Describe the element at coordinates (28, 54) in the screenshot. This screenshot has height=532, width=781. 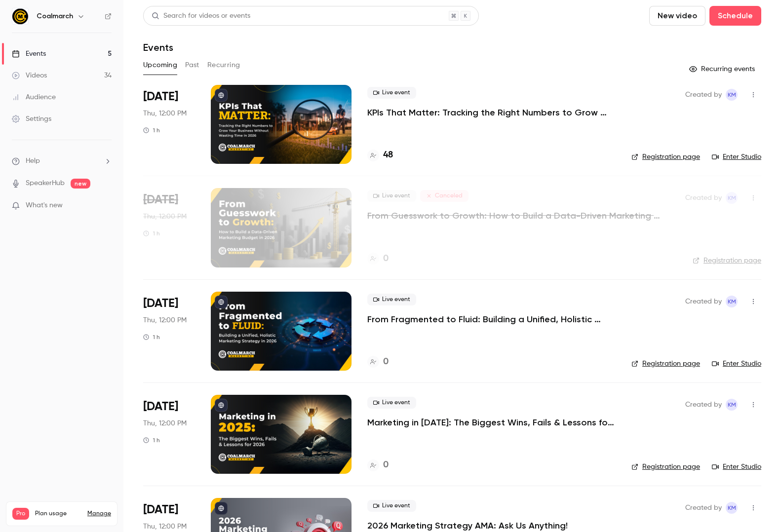
I see `div: Events` at that location.